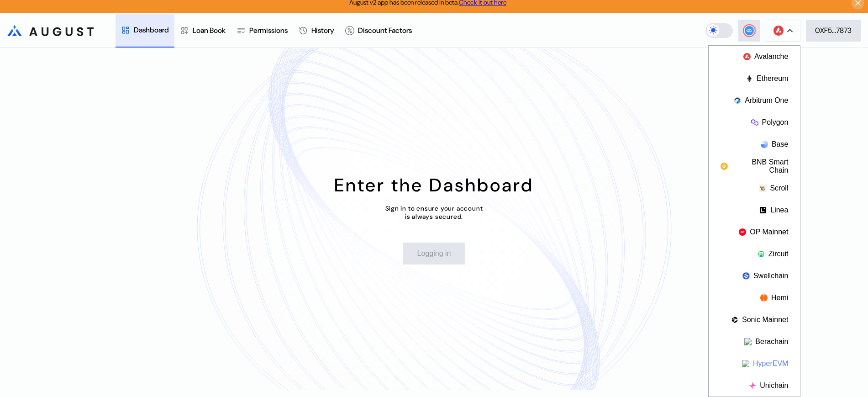  What do you see at coordinates (754, 232) in the screenshot?
I see `button: OP Mainnet` at bounding box center [754, 232].